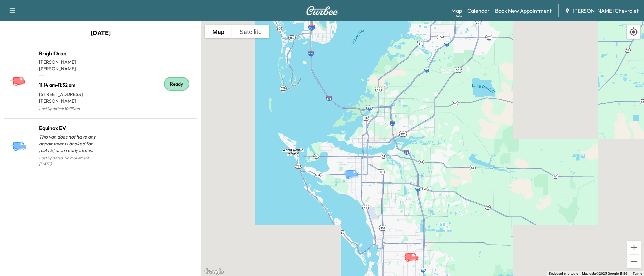  What do you see at coordinates (458, 16) in the screenshot?
I see `div: Beta` at bounding box center [458, 16].